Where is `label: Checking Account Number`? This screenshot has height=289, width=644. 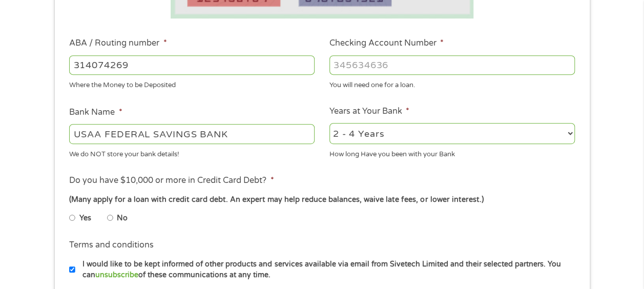 label: Checking Account Number is located at coordinates (387, 43).